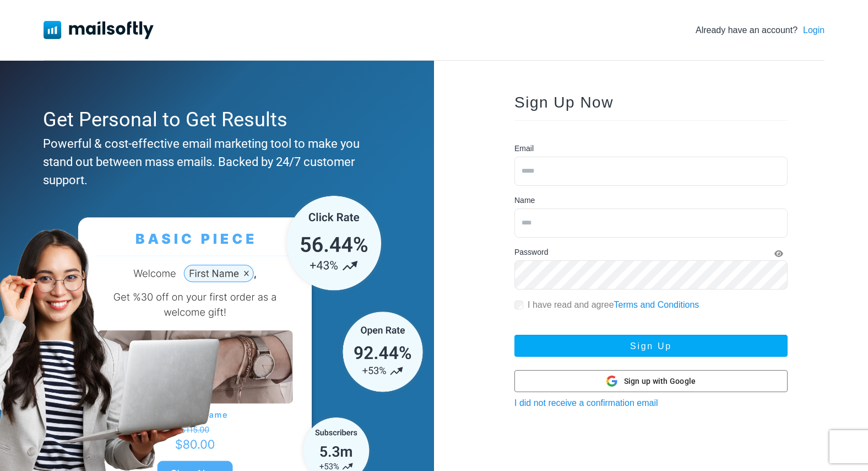  I want to click on label: I have read and agree, so click(613, 304).